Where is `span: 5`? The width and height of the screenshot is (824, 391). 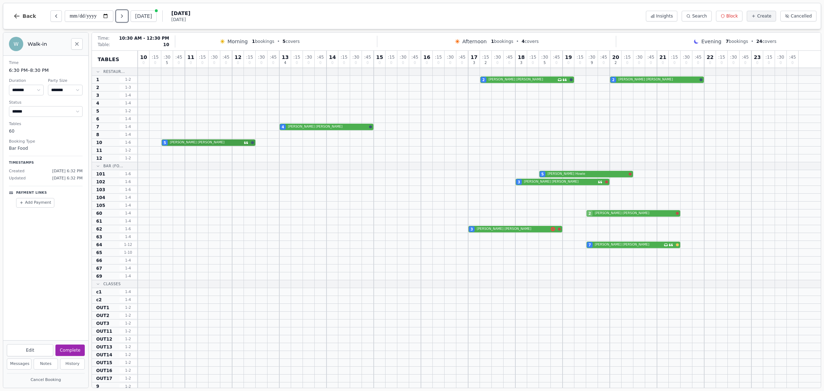 span: 5 is located at coordinates (98, 111).